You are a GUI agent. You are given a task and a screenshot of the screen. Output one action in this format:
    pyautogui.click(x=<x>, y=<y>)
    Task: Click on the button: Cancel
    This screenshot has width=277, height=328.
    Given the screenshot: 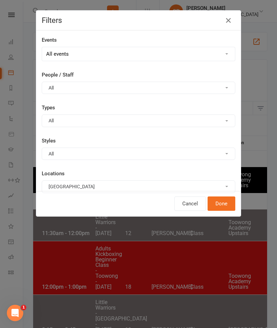 What is the action you would take?
    pyautogui.click(x=190, y=204)
    